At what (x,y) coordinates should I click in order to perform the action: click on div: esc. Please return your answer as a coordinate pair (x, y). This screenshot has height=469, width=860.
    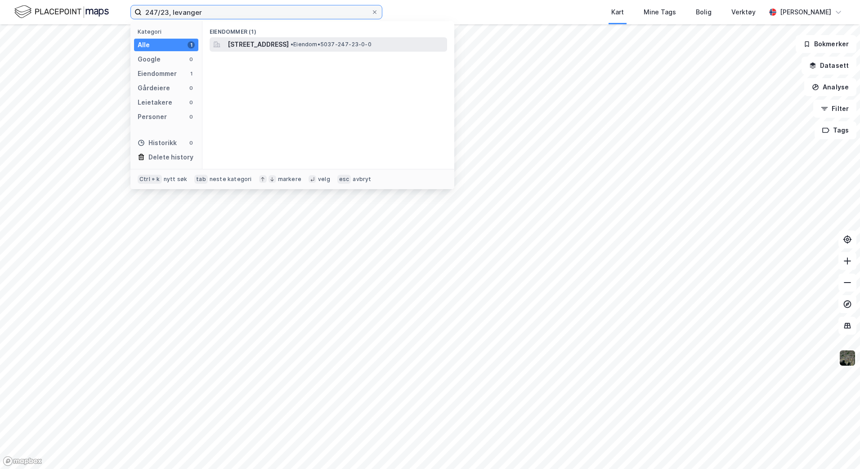
    Looking at the image, I should click on (344, 179).